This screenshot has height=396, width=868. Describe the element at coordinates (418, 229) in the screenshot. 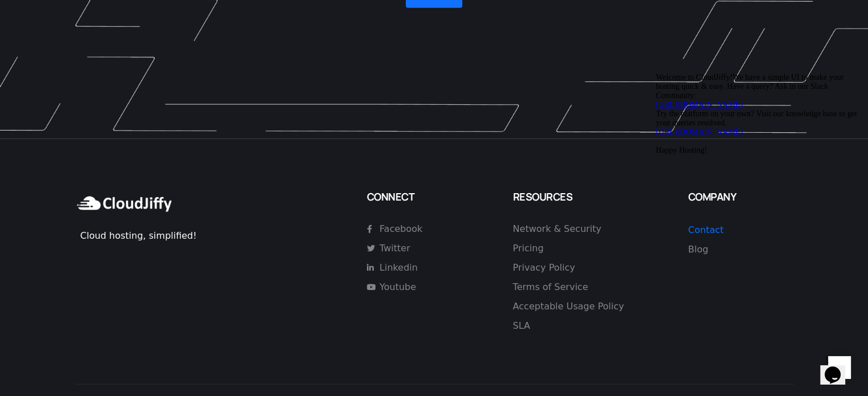

I see `a: Facebook` at that location.